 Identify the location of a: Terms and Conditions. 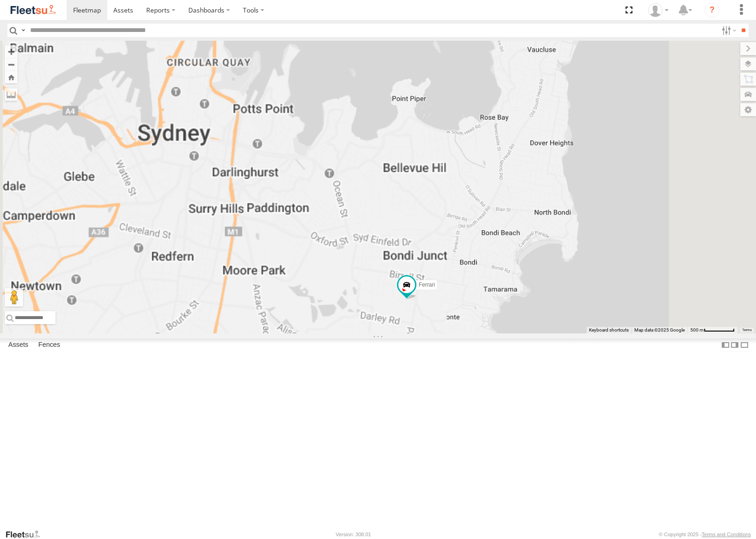
(726, 534).